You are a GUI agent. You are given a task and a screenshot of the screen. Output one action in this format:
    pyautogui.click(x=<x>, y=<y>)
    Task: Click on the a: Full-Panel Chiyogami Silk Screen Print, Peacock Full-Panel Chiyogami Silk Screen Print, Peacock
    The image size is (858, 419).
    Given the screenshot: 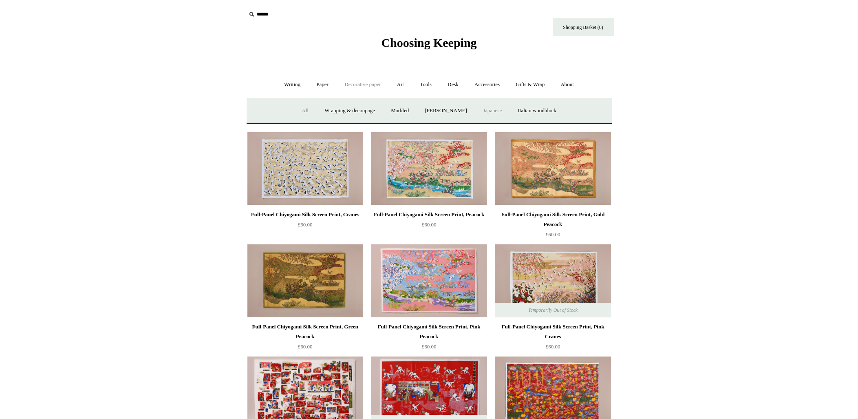 What is the action you would take?
    pyautogui.click(x=429, y=168)
    